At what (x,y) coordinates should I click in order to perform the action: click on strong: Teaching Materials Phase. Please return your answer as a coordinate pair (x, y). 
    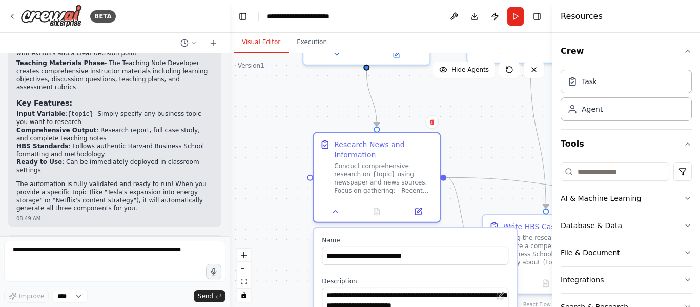
    Looking at the image, I should click on (60, 63).